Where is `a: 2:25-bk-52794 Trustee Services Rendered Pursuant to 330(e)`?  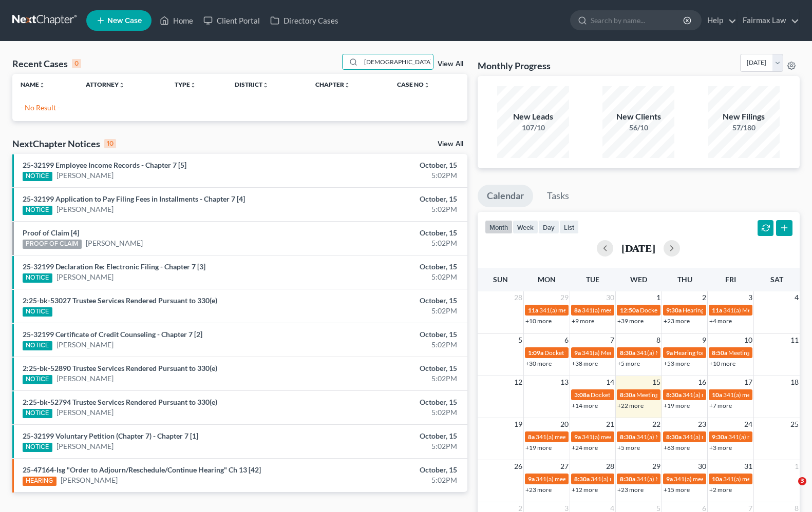
a: 2:25-bk-52794 Trustee Services Rendered Pursuant to 330(e) is located at coordinates (120, 402).